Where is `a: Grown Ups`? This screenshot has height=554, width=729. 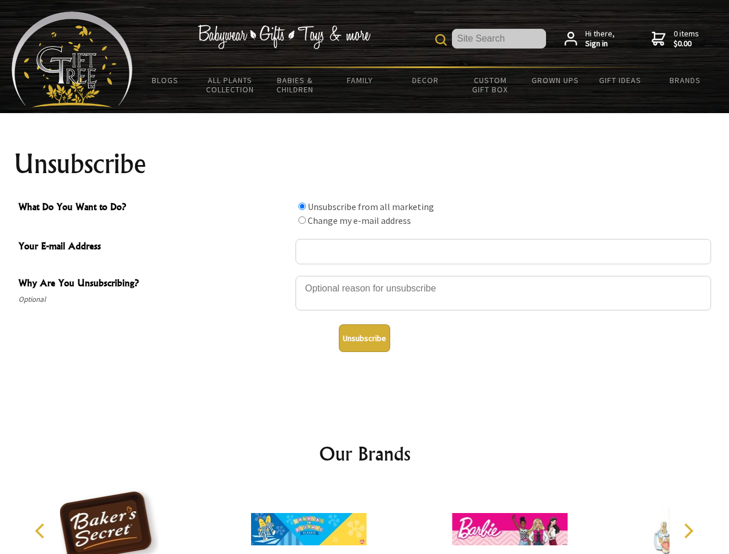 a: Grown Ups is located at coordinates (554, 80).